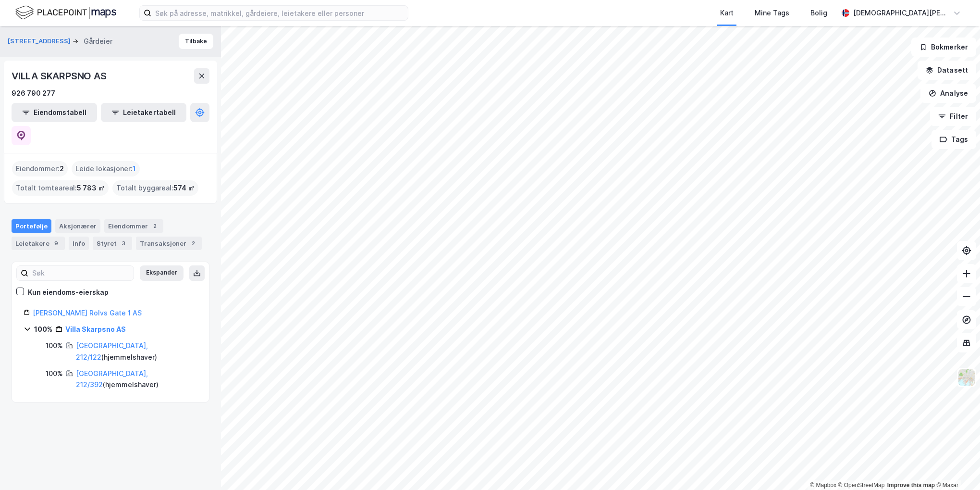 This screenshot has width=980, height=490. Describe the element at coordinates (956, 467) in the screenshot. I see `div: Chat Widget` at that location.